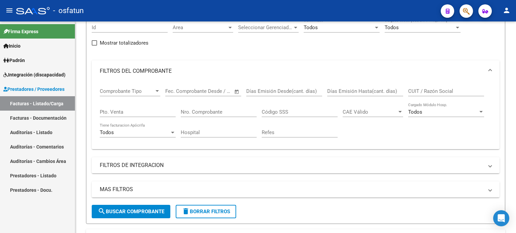 The image size is (516, 233). What do you see at coordinates (14, 60) in the screenshot?
I see `span: Padrón` at bounding box center [14, 60].